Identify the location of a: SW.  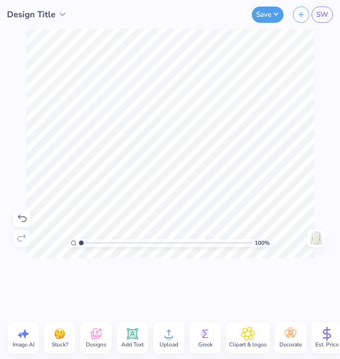
(322, 14).